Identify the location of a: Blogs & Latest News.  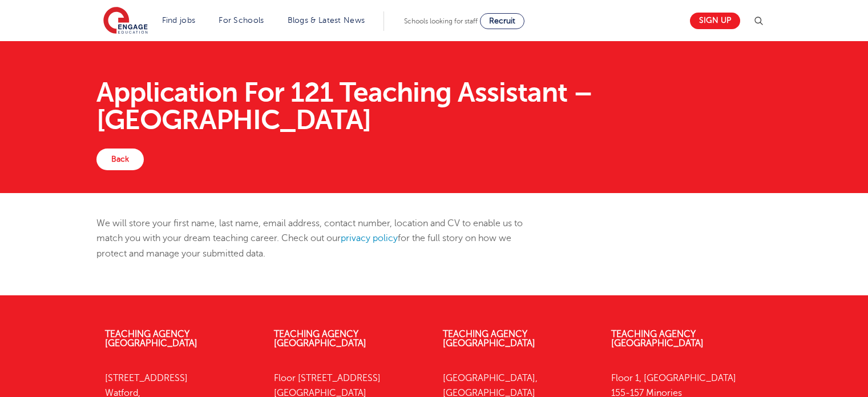
(326, 20).